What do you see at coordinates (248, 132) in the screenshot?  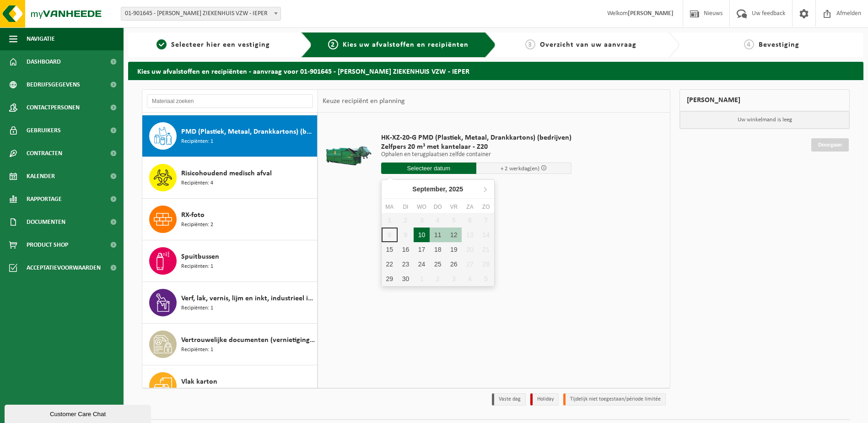 I see `span: PMD (Plastiek, Metaal, Drankkartons) (bedrijven)` at bounding box center [248, 132].